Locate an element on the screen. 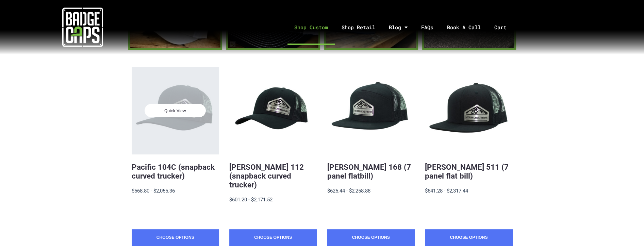  a: Shop Custom is located at coordinates (311, 27).